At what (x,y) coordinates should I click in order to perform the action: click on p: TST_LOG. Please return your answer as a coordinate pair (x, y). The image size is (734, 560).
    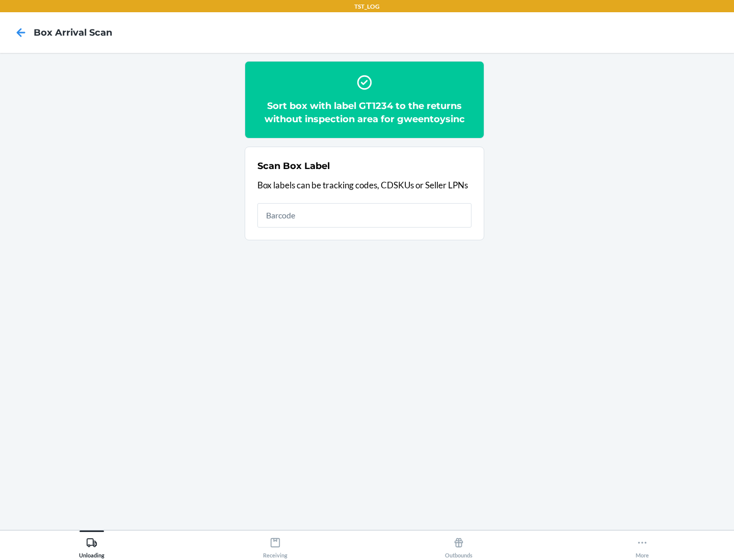
    Looking at the image, I should click on (367, 7).